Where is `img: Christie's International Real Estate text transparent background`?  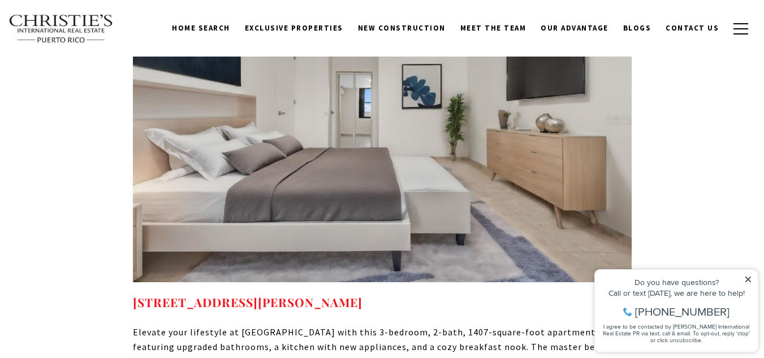
img: Christie's International Real Estate text transparent background is located at coordinates (61, 29).